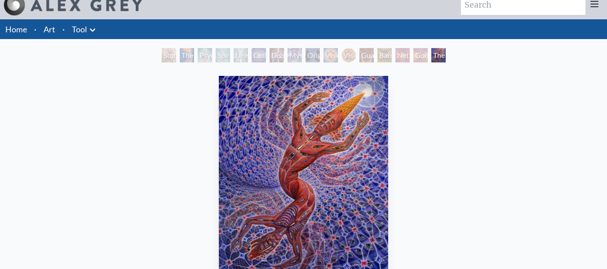 The image size is (607, 269). What do you see at coordinates (295, 55) in the screenshot?
I see `div: Mystic Eye` at bounding box center [295, 55].